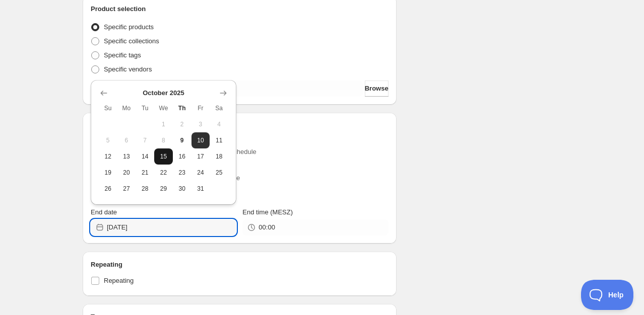  I want to click on button: Friday October 31 2025, so click(201, 189).